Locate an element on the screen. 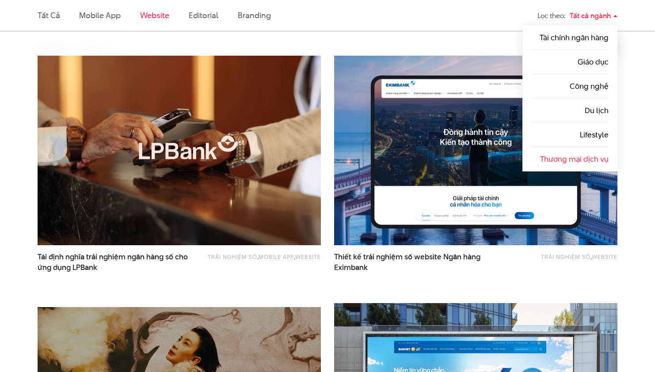 The width and height of the screenshot is (655, 372). a: Công nghệ is located at coordinates (589, 86).